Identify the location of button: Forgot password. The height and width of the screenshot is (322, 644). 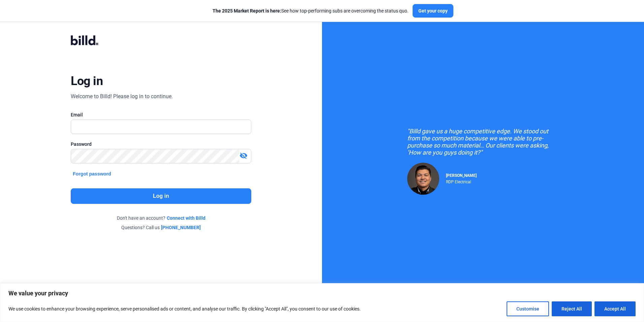
(92, 174).